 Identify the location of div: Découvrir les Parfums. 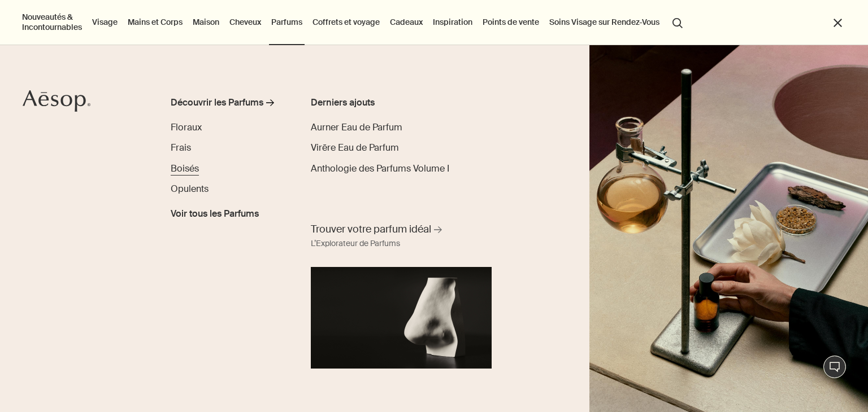
(217, 103).